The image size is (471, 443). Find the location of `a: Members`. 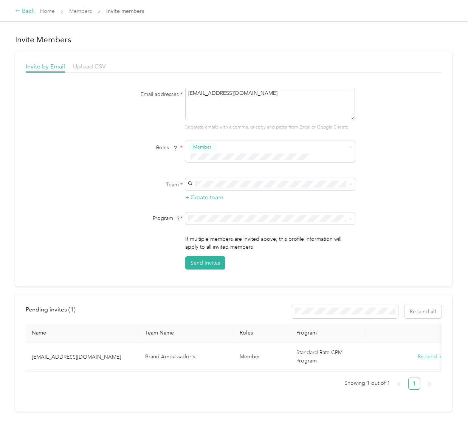

a: Members is located at coordinates (81, 11).